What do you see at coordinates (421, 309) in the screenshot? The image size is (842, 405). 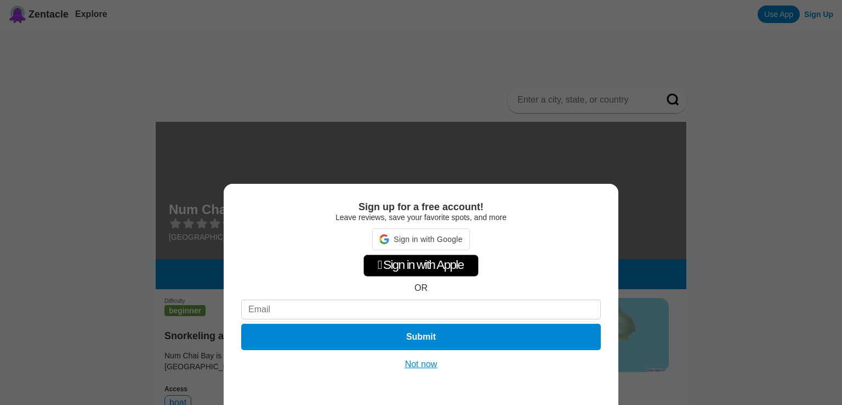 I see `input: Email` at bounding box center [421, 309].